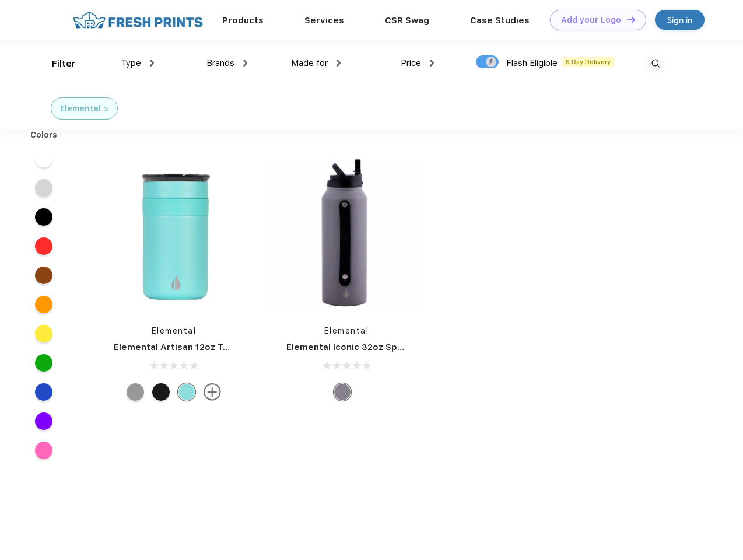  I want to click on a: Services, so click(324, 20).